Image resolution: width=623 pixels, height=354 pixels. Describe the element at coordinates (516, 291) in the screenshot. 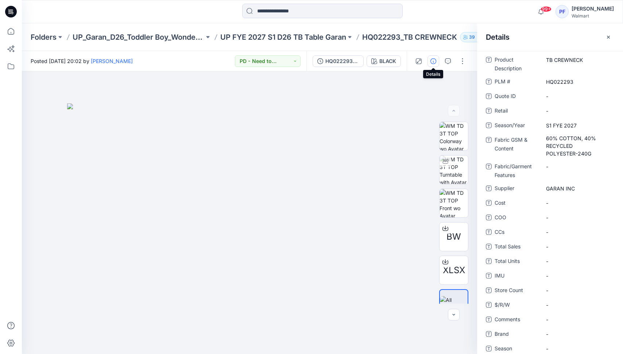

I see `span: Store Count` at that location.